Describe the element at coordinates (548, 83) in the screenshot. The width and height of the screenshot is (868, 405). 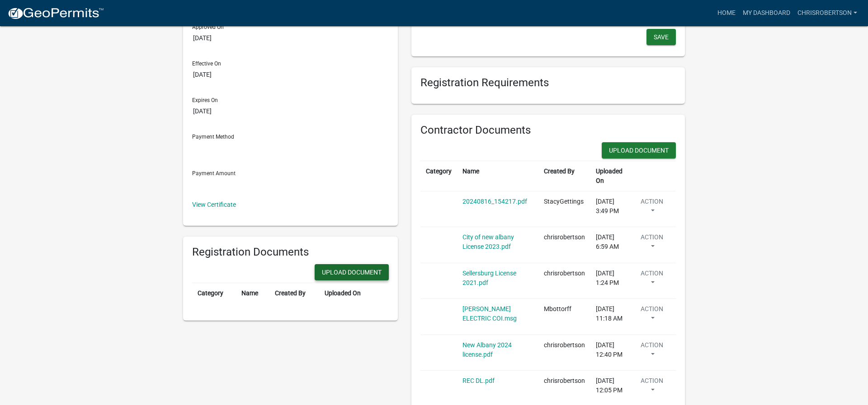
I see `h6: Registration Requirements` at that location.